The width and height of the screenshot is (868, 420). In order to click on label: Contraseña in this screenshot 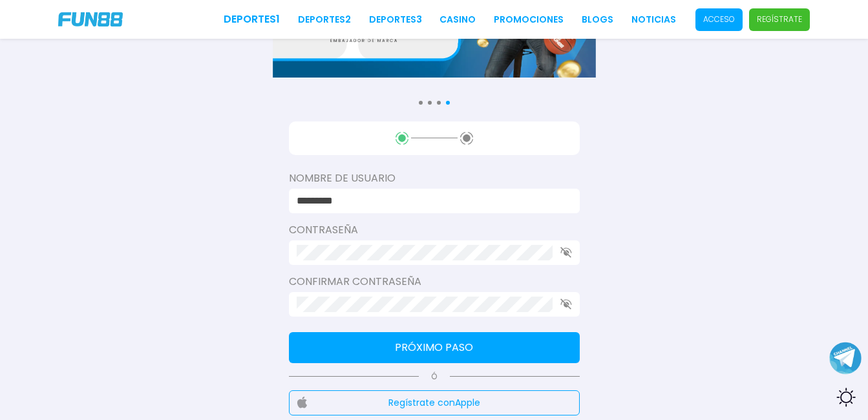, I will do `click(434, 230)`.